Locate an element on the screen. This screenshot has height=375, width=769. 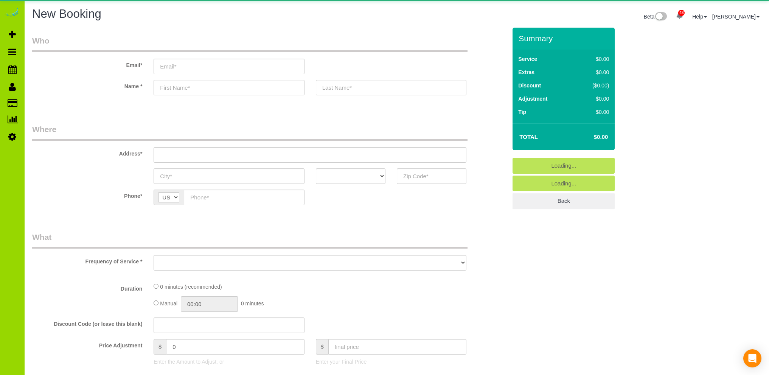
input: City* is located at coordinates (229, 176).